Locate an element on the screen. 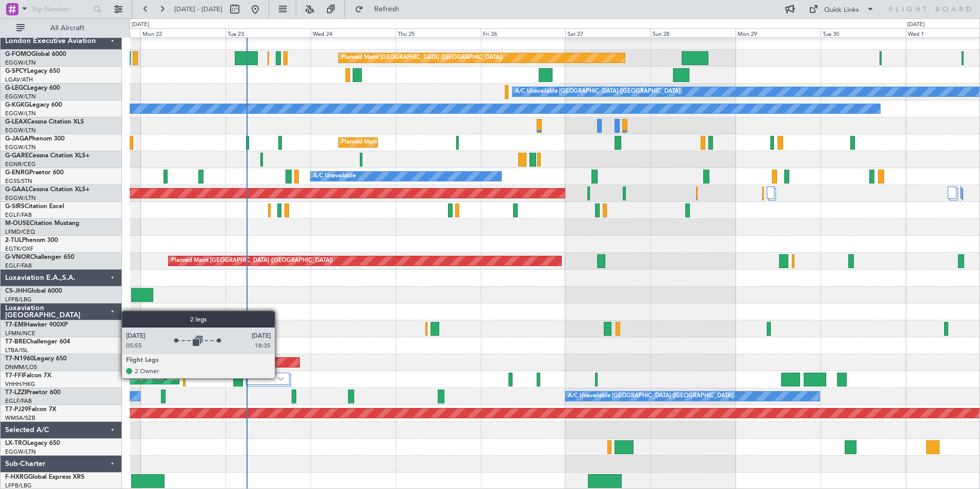 The width and height of the screenshot is (980, 489). a: LGAV/ATH is located at coordinates (19, 80).